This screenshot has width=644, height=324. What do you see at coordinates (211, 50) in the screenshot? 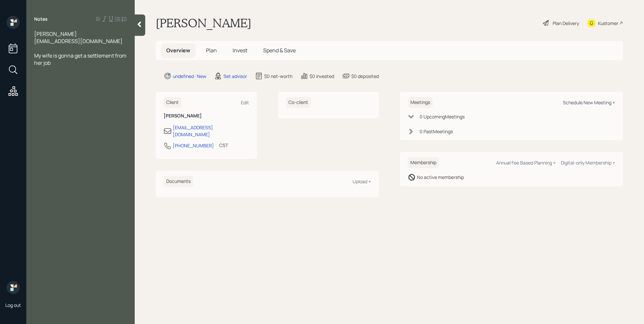
I see `span: Plan` at bounding box center [211, 50].